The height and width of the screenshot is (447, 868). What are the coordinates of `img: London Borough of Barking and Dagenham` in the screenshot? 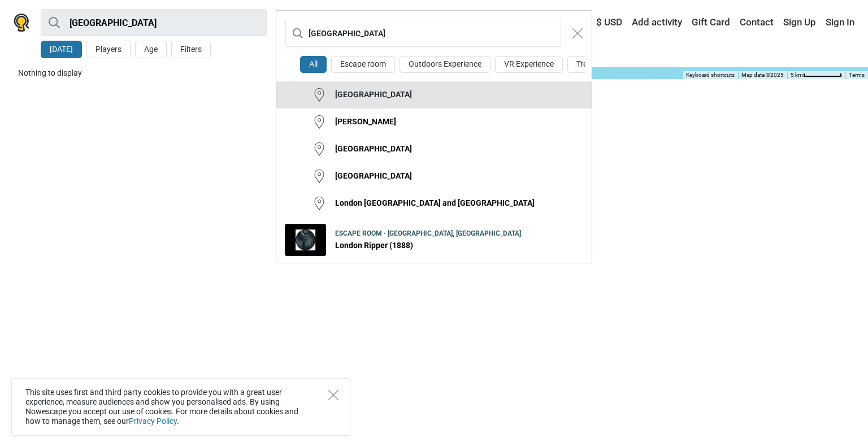 It's located at (319, 204).